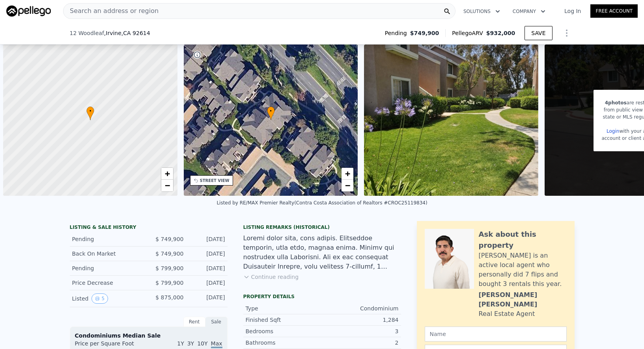 The image size is (644, 349). I want to click on a: Login, so click(613, 132).